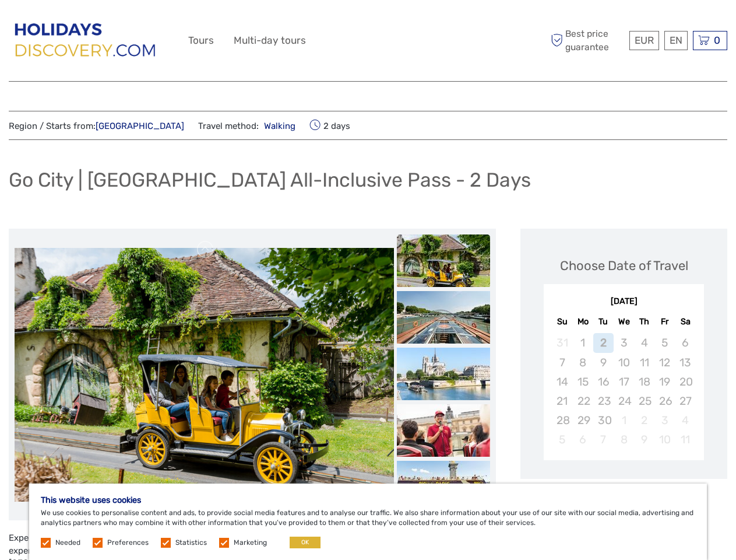 This screenshot has width=736, height=560. What do you see at coordinates (141, 25) in the screenshot?
I see `button: Open LiveChat chat widget` at bounding box center [141, 25].